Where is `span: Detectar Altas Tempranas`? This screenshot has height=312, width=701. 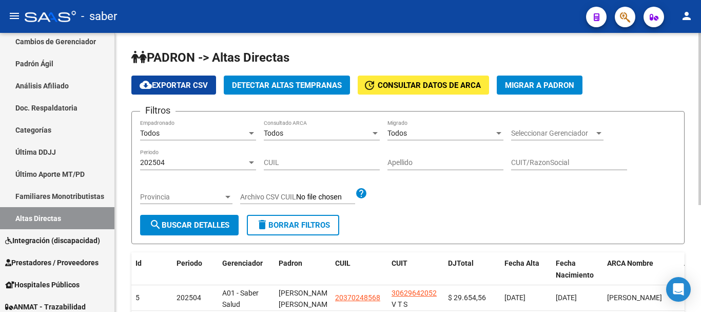
span: Detectar Altas Tempranas is located at coordinates (287, 85).